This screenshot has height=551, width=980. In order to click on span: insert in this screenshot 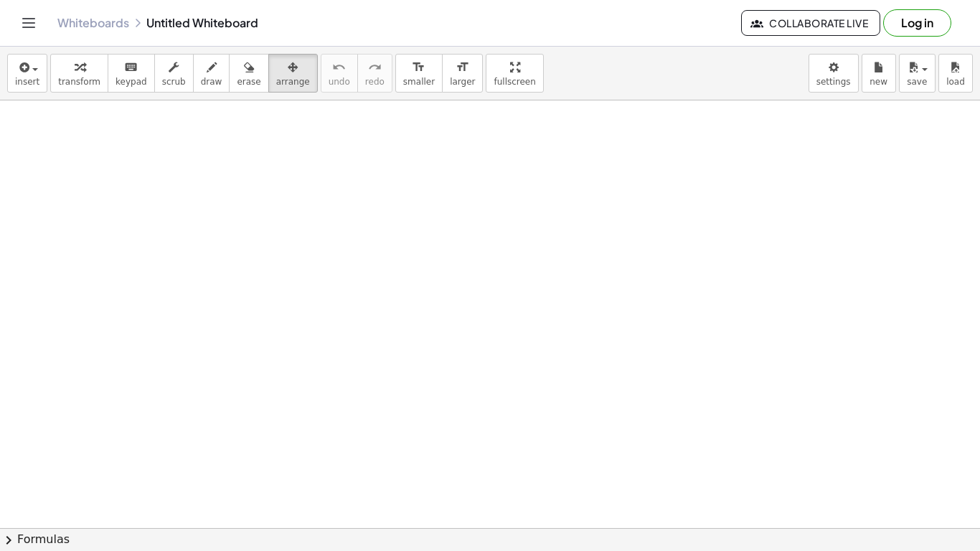, I will do `click(27, 81)`.